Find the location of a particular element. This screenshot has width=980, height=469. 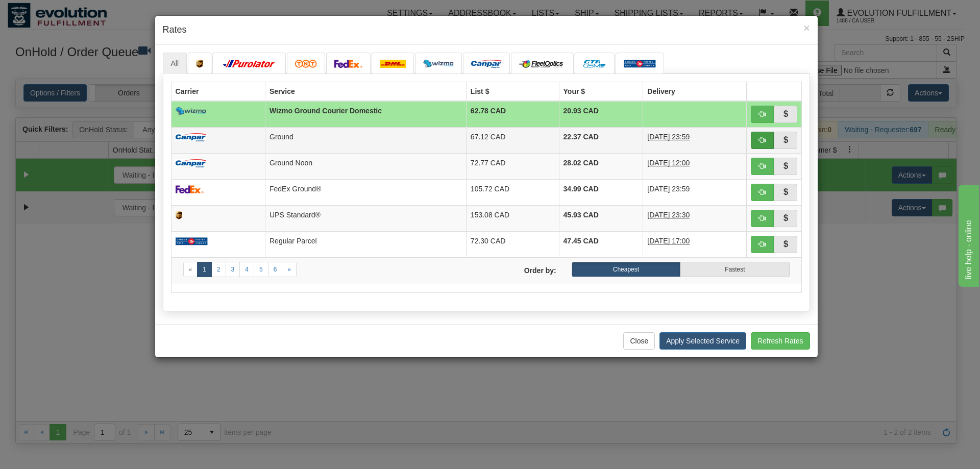

img: dhl.png is located at coordinates (393, 64).